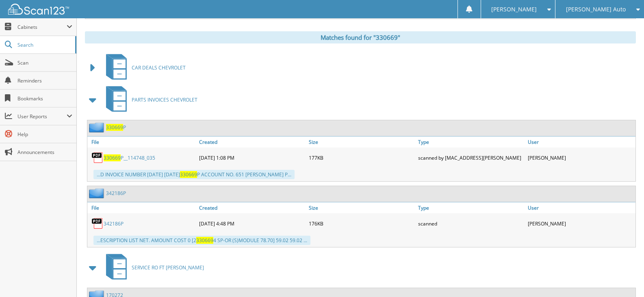 The width and height of the screenshot is (644, 297). Describe the element at coordinates (202, 241) in the screenshot. I see `div: ...ESCRIPTION LIST NET. AMOUNT COST 0 [2 4 SP-OR (S)MODULE 78.70] 59.02 59.02 ...` at that location.